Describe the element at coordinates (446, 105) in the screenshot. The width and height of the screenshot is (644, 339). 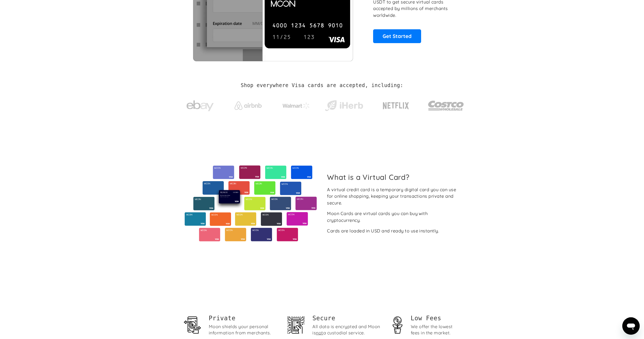
I see `img: Costco` at that location.